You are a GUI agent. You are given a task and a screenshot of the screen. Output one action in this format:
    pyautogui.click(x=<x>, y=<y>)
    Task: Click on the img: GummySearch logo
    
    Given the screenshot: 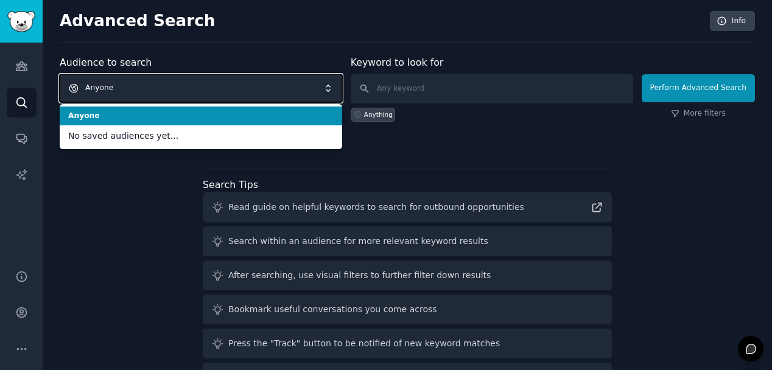 What is the action you would take?
    pyautogui.click(x=21, y=21)
    